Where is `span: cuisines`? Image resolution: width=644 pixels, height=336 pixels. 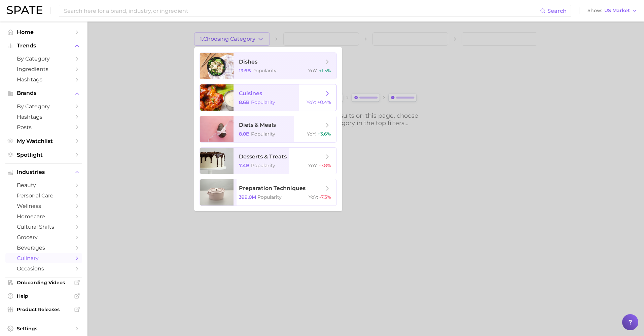 span: cuisines is located at coordinates (251, 93).